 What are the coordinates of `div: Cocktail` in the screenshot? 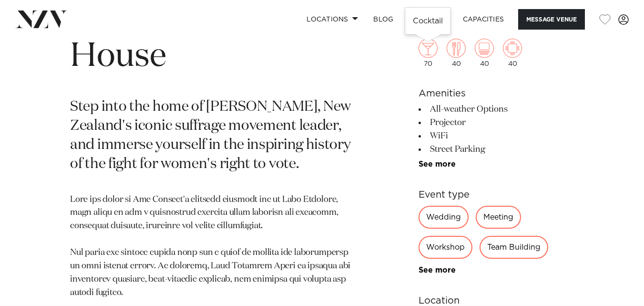 It's located at (428, 21).